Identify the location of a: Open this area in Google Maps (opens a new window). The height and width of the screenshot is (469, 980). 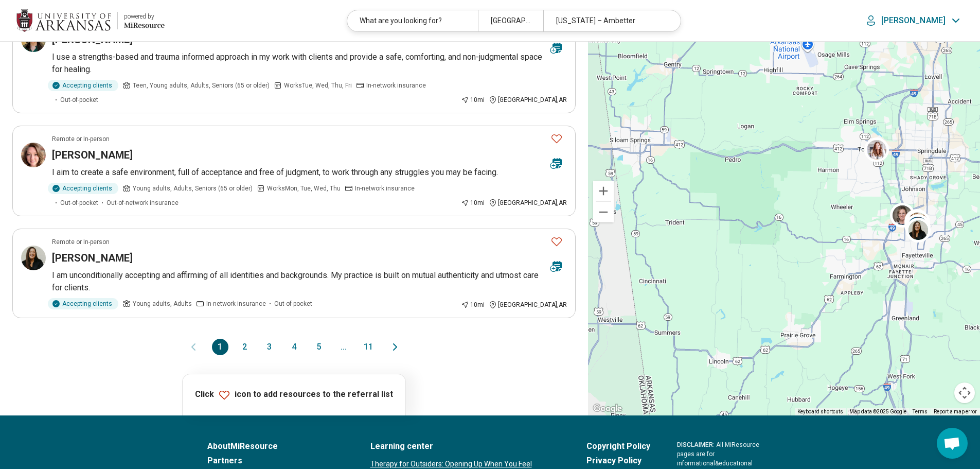
(607, 409).